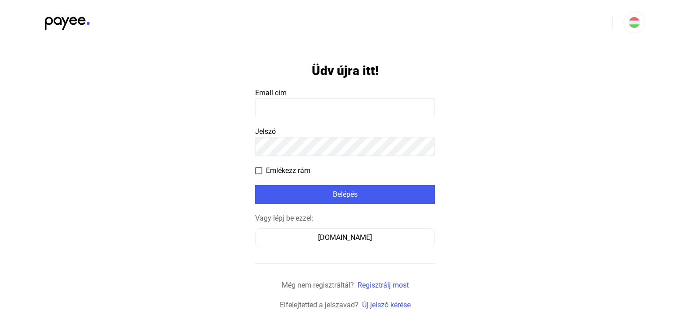 This screenshot has width=690, height=328. I want to click on a: Regisztrálj most, so click(383, 285).